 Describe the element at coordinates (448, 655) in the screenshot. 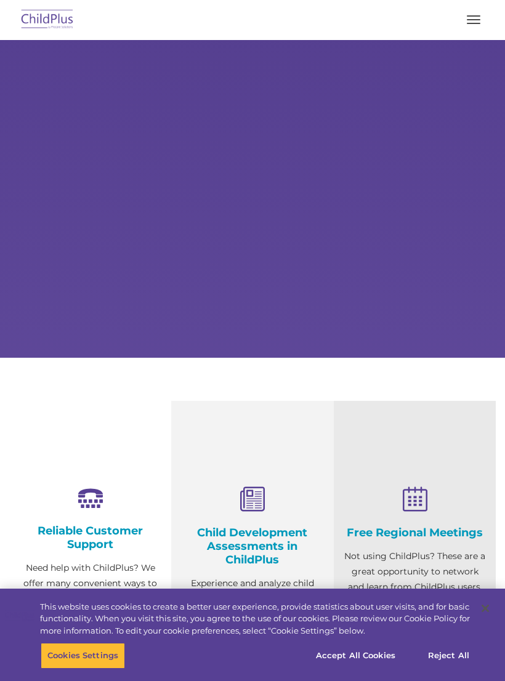

I see `button: Reject All` at that location.